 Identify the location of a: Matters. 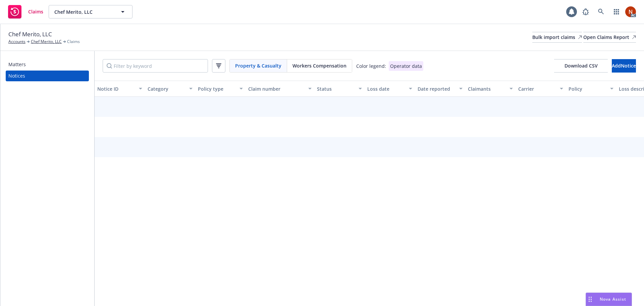
(47, 64).